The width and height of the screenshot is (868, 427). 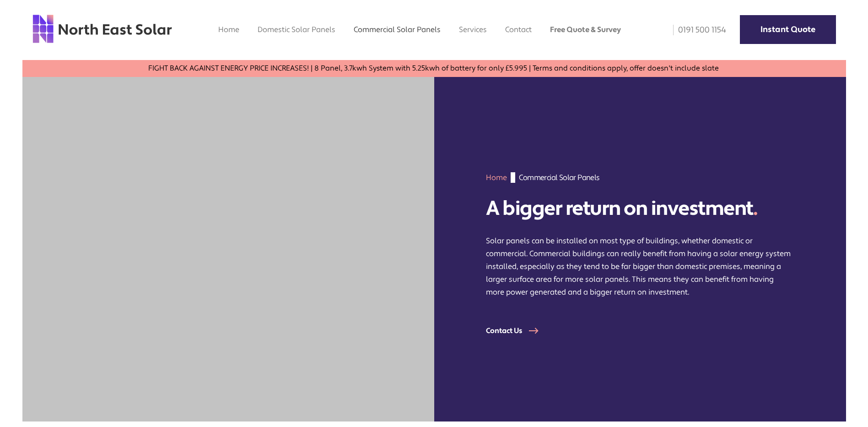 What do you see at coordinates (518, 30) in the screenshot?
I see `a: Contact` at bounding box center [518, 30].